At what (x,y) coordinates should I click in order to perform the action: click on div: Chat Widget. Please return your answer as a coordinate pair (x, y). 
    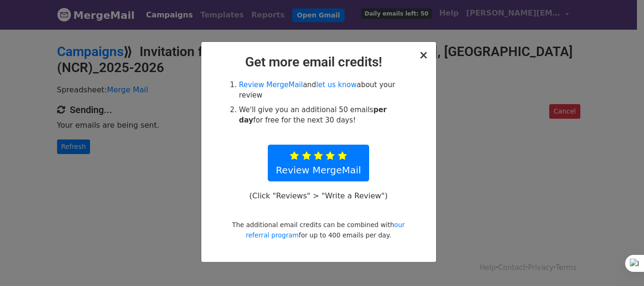
    Looking at the image, I should click on (621, 263).